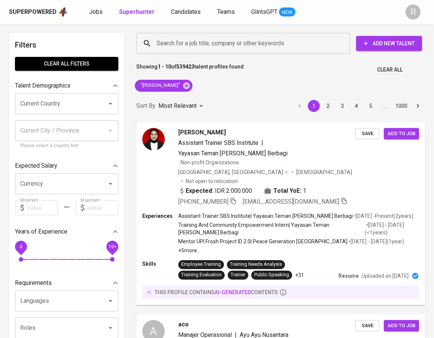 This screenshot has width=434, height=338. I want to click on p: +5 more ..., so click(298, 250).